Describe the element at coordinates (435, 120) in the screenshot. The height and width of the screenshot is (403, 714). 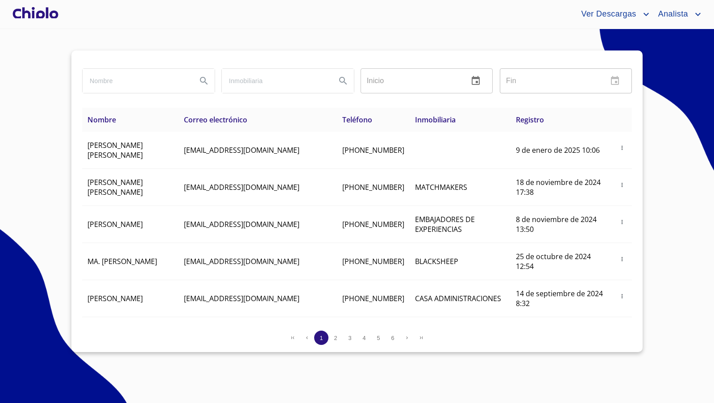
I see `span: Inmobiliaria` at that location.